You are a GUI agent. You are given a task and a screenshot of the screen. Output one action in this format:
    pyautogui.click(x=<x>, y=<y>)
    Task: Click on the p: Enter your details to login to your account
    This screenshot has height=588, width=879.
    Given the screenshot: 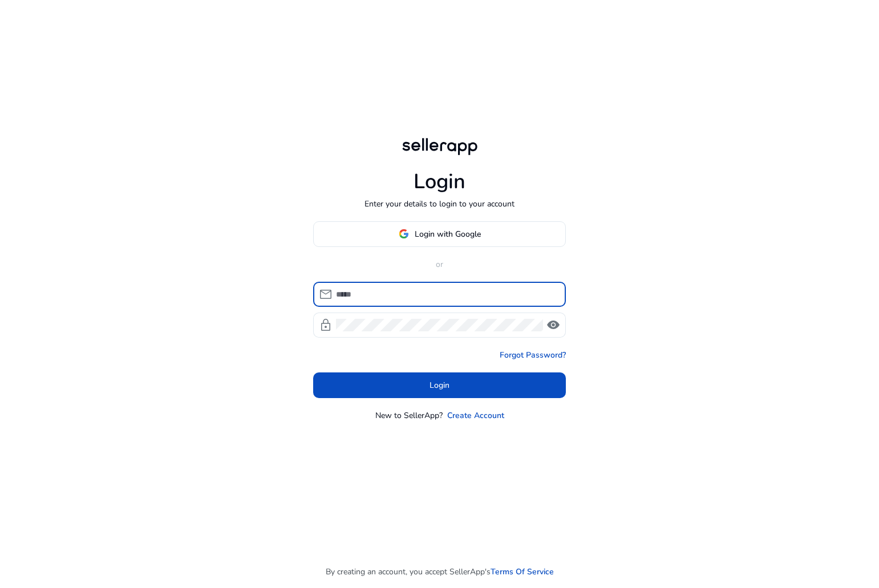 What is the action you would take?
    pyautogui.click(x=439, y=204)
    